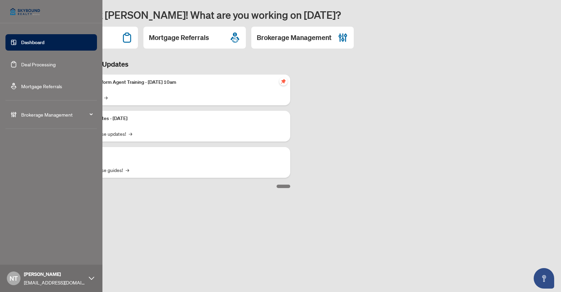 This screenshot has width=561, height=292. I want to click on a: Dashboard, so click(33, 42).